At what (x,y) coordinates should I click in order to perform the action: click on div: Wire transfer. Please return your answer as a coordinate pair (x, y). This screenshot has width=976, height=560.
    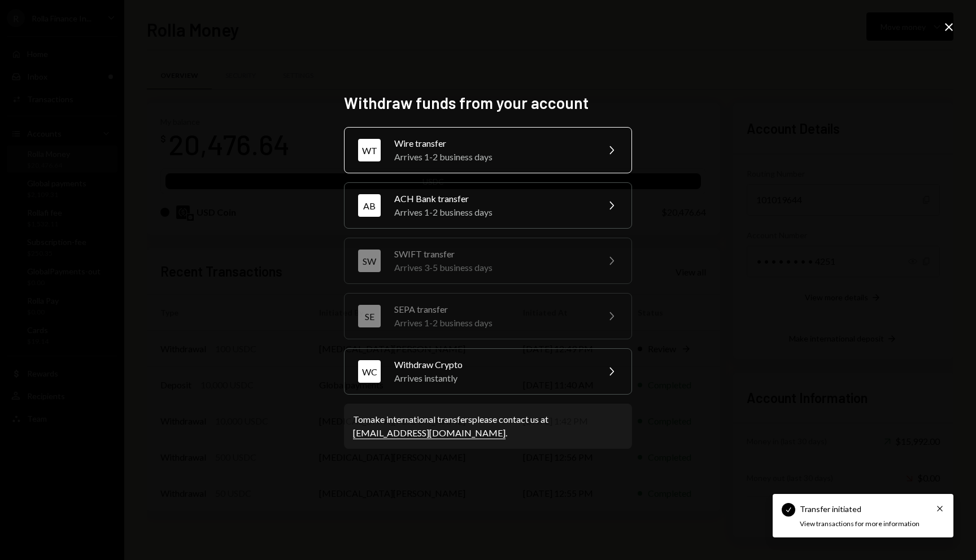
    Looking at the image, I should click on (493, 143).